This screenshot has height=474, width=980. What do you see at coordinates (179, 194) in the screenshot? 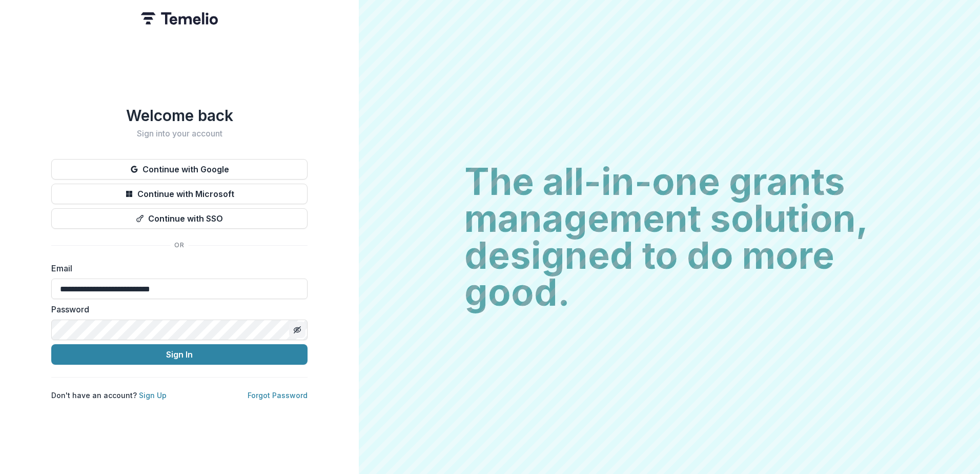
I see `button: Continue with Microsoft` at bounding box center [179, 194].